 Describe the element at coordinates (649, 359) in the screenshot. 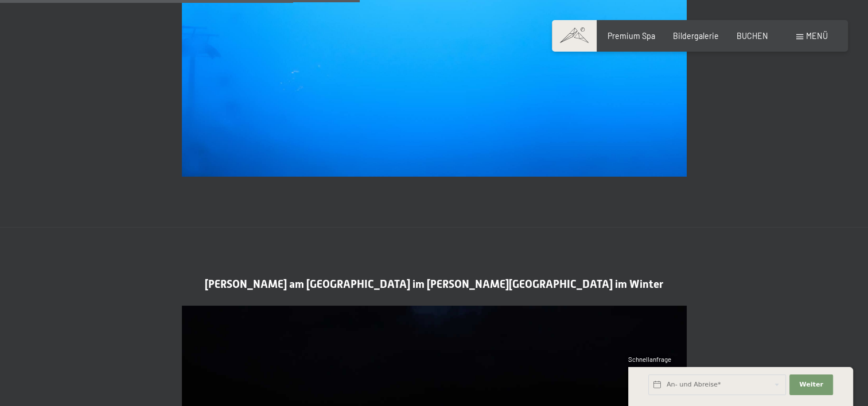

I see `span: Schnellanfrage` at that location.